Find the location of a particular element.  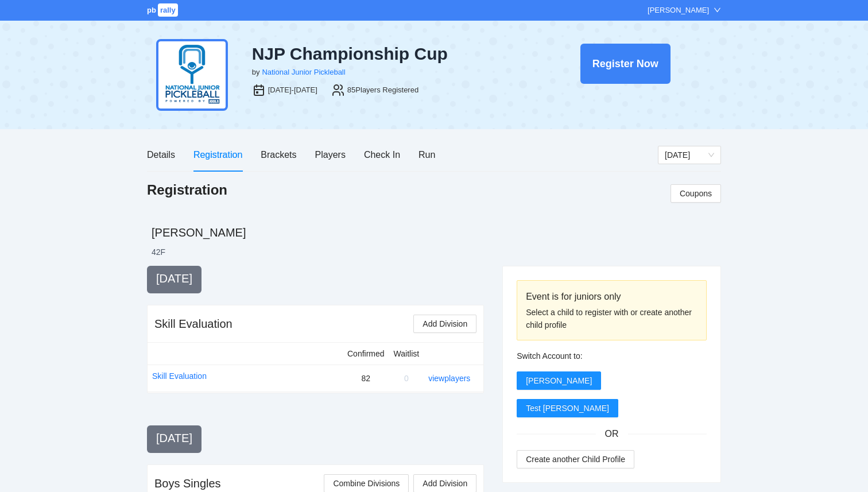

img: njp-logo2.png is located at coordinates (192, 75).